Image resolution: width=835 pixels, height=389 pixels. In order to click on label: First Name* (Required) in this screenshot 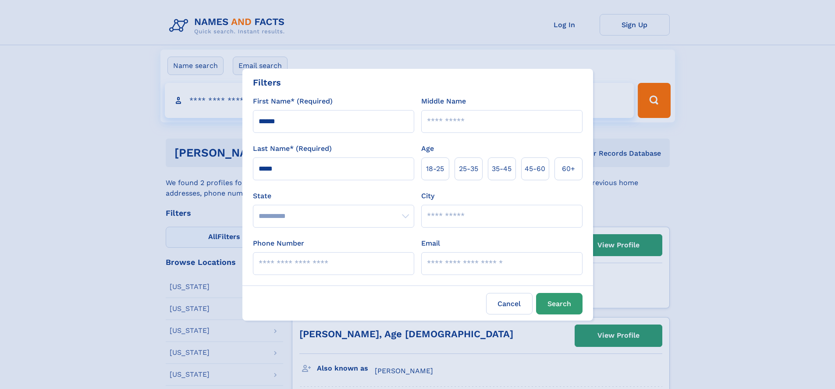, I will do `click(293, 101)`.